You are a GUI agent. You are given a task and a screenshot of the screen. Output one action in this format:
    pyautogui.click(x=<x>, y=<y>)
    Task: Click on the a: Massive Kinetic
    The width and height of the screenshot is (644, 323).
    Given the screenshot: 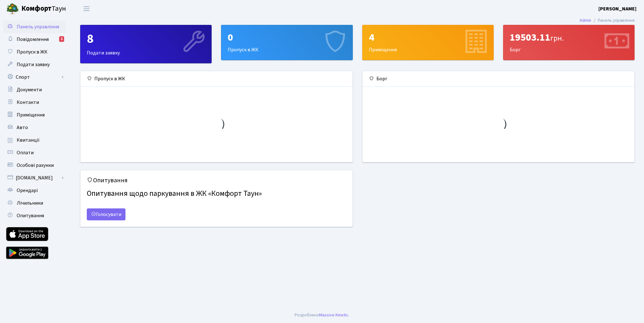 What is the action you would take?
    pyautogui.click(x=334, y=314)
    